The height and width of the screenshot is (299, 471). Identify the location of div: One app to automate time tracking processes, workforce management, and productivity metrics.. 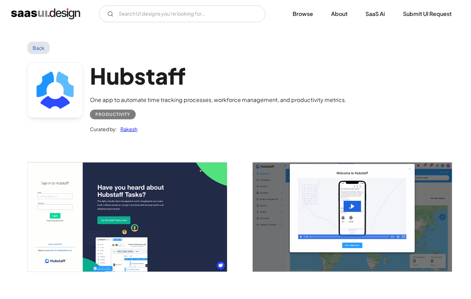
(218, 100).